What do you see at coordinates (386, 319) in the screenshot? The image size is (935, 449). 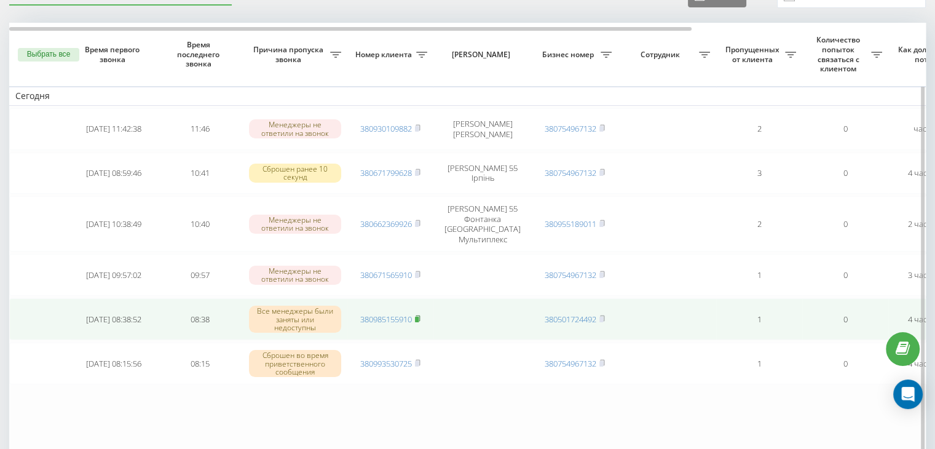 I see `a: 380985155910` at bounding box center [386, 319].